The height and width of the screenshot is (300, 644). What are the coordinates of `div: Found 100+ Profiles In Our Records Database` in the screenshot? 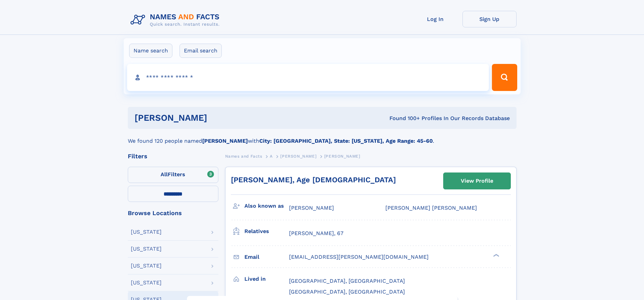 It's located at (404, 118).